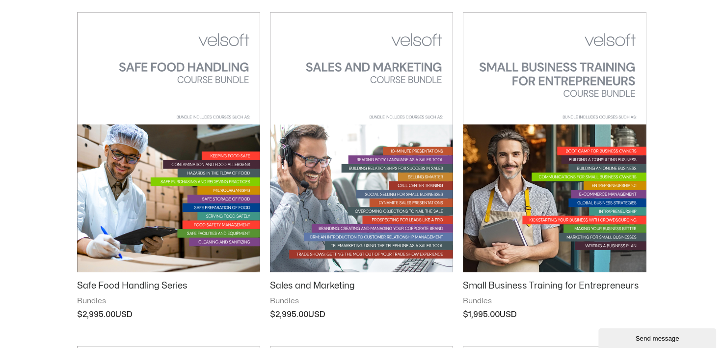  Describe the element at coordinates (554, 285) in the screenshot. I see `h2: Small Business Training for Entrepreneurs` at that location.